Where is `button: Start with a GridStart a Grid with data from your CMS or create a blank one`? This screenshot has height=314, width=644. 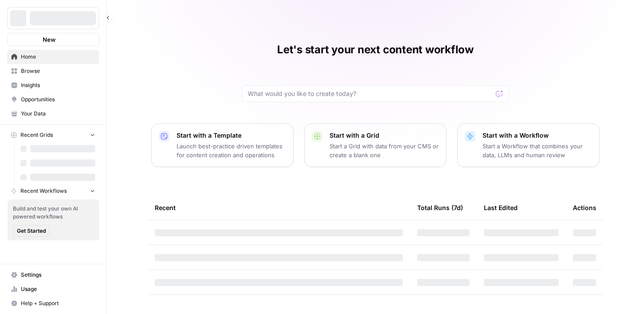
button: Start with a GridStart a Grid with data from your CMS or create a blank one is located at coordinates (375, 145).